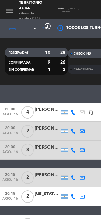 The image size is (101, 219). What do you see at coordinates (65, 9) in the screenshot?
I see `span: Mapa de mesas` at bounding box center [65, 9].